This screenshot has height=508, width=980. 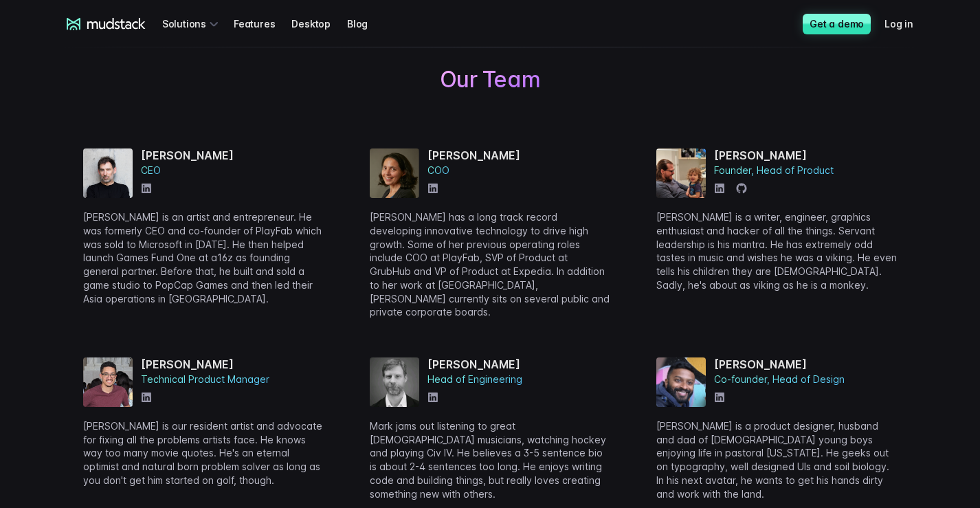 What do you see at coordinates (475, 380) in the screenshot?
I see `span: Head of Engineering` at bounding box center [475, 380].